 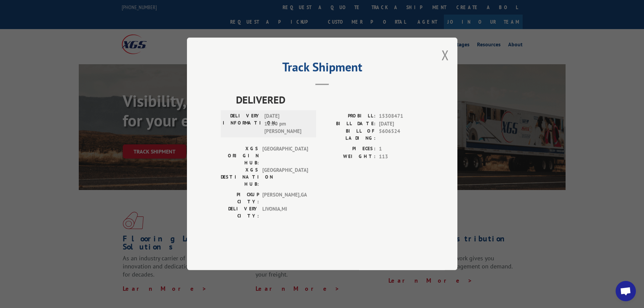 What do you see at coordinates (329, 100) in the screenshot?
I see `span: DELIVERED` at bounding box center [329, 100].